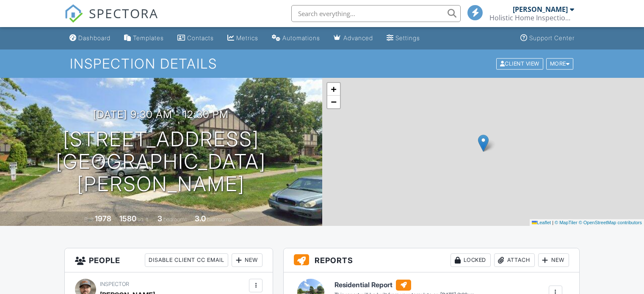 Image resolution: width=644 pixels, height=294 pixels. What do you see at coordinates (541, 223) in the screenshot?
I see `a: Leaflet` at bounding box center [541, 223].